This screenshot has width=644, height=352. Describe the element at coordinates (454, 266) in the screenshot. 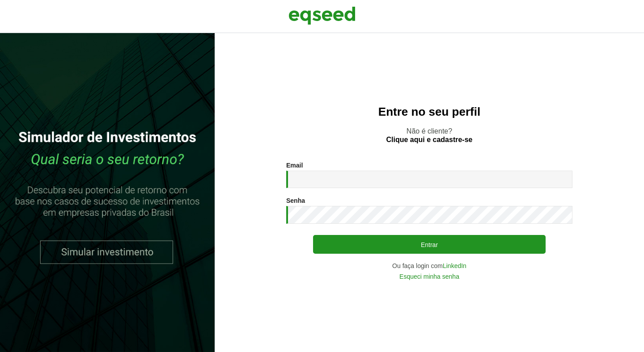

I see `a: LinkedIn` at that location.